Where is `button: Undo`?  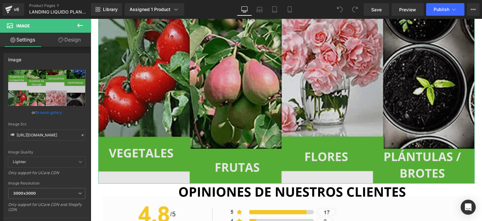 button: Undo is located at coordinates (340, 9).